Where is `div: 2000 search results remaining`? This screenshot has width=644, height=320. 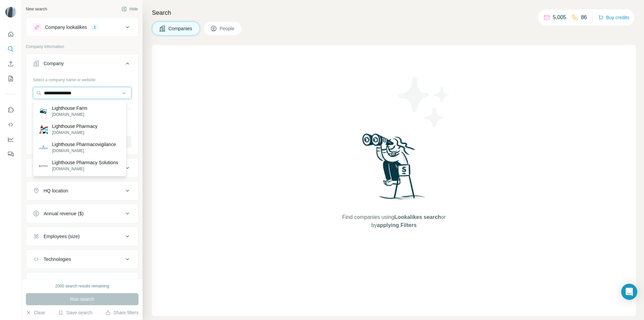
div: 2000 search results remaining is located at coordinates (82, 286).